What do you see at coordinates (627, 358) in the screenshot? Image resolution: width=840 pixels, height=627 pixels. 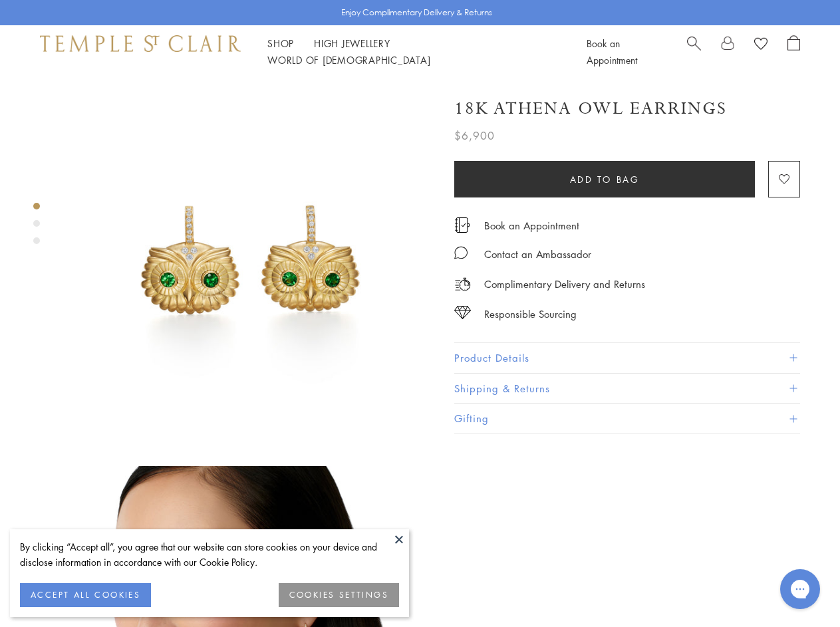 I see `button: Product Details` at bounding box center [627, 358].